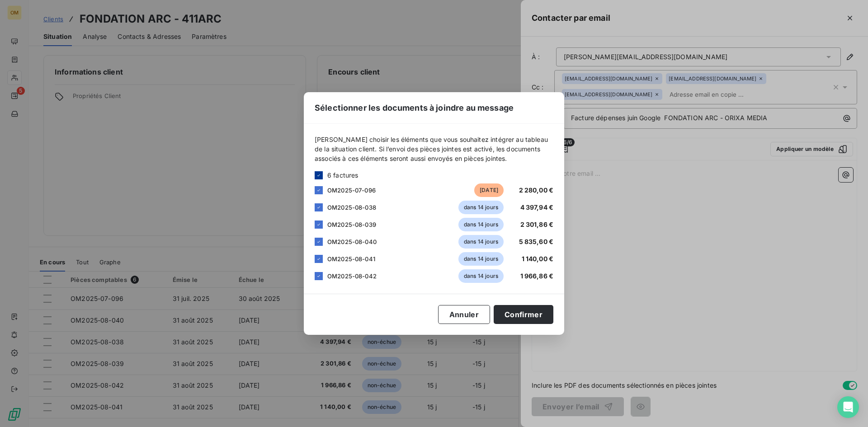 The width and height of the screenshot is (868, 427). Describe the element at coordinates (848, 407) in the screenshot. I see `div: Open Intercom Messenger` at that location.